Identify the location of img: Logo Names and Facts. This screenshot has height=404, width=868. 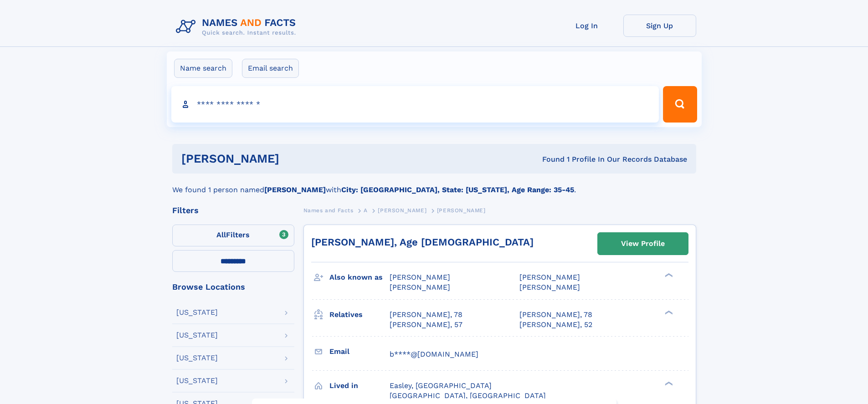
(238, 27).